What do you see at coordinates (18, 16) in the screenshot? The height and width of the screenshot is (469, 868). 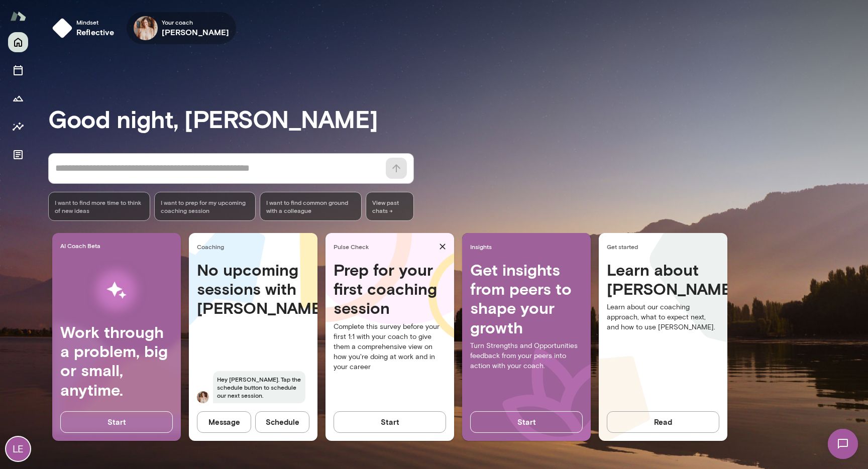 I see `img: Mento` at bounding box center [18, 16].